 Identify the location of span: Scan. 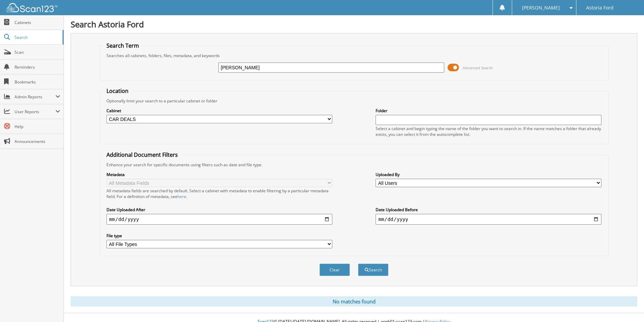
(37, 52).